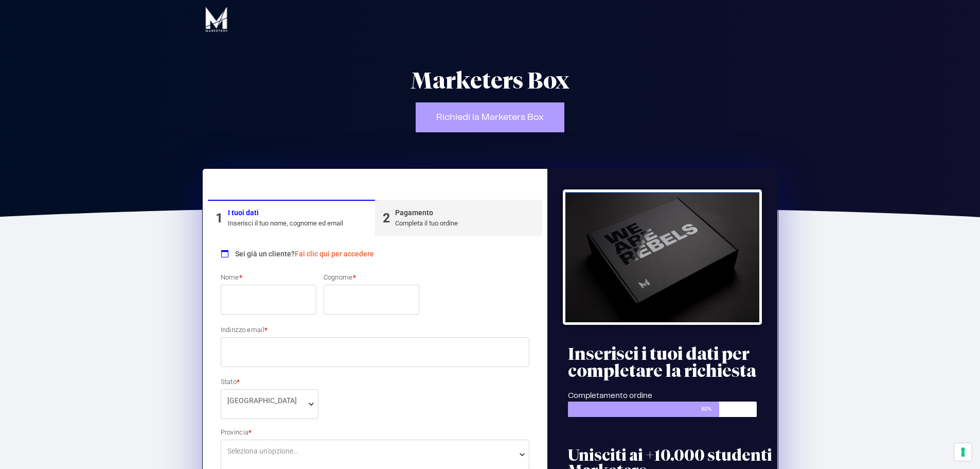 The image size is (980, 469). Describe the element at coordinates (286, 223) in the screenshot. I see `div: Inserisci il tuo nome, cognome ed email` at that location.